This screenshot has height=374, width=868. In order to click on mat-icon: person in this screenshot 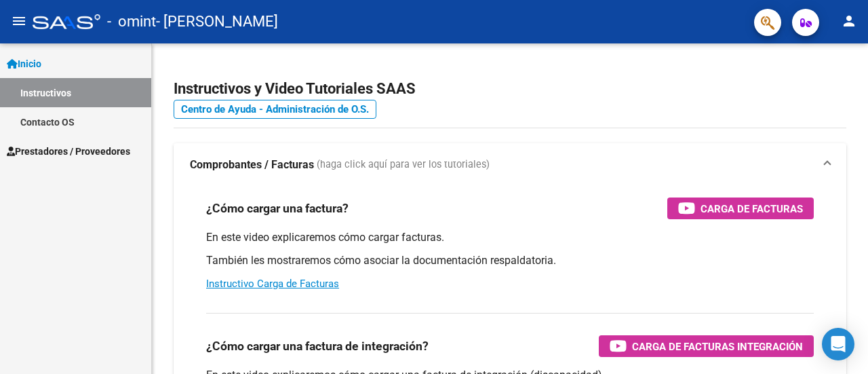, I will do `click(849, 21)`.